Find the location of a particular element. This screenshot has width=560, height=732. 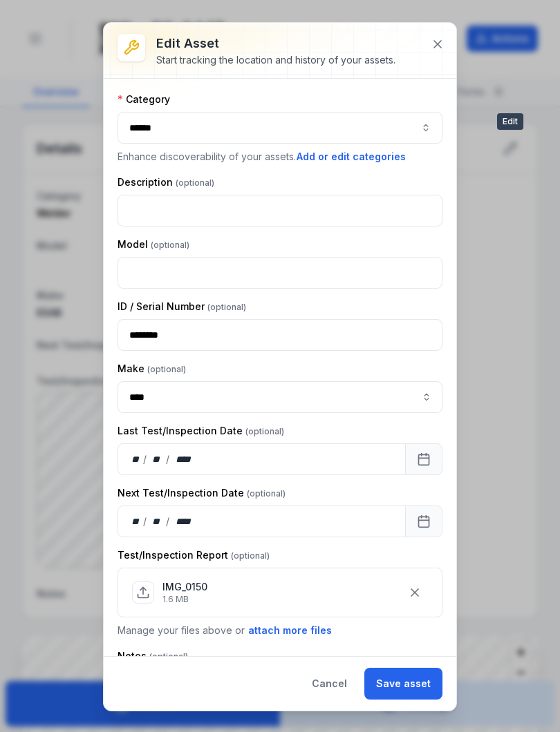

span: Edit is located at coordinates (510, 122).